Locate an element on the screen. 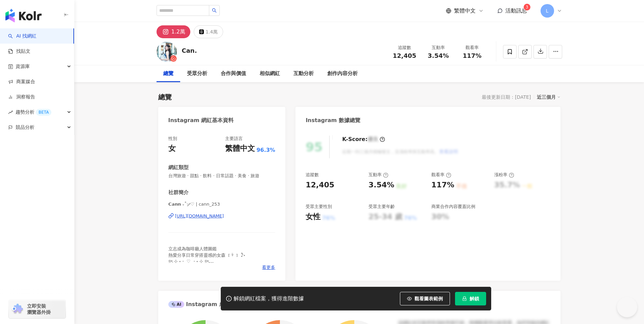 The width and height of the screenshot is (644, 324). span: 活動訊息 is located at coordinates (516, 10).